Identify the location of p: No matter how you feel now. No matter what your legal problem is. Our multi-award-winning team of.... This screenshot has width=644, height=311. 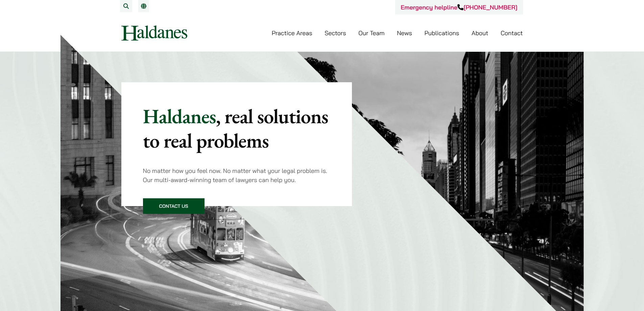
(237, 175).